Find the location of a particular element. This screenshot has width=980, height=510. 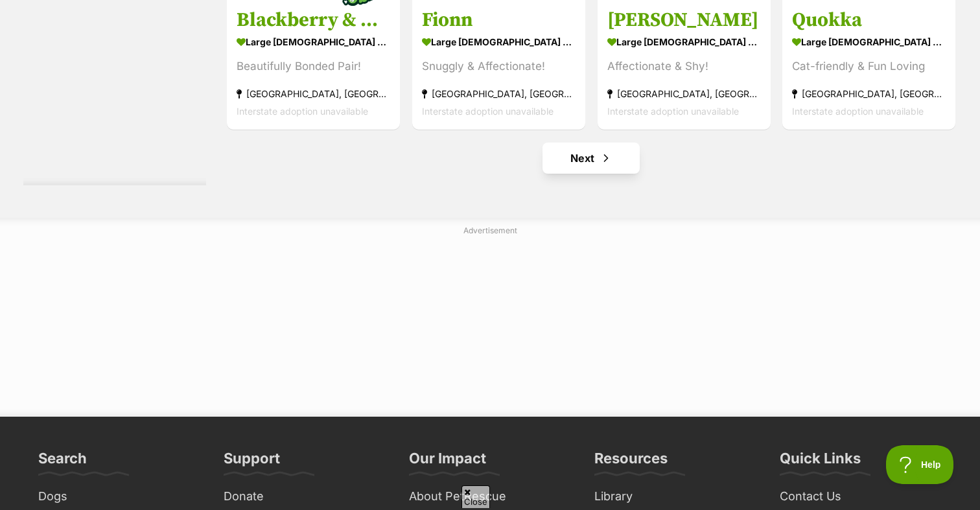

div: Affectionate & Shy! is located at coordinates (684, 66).